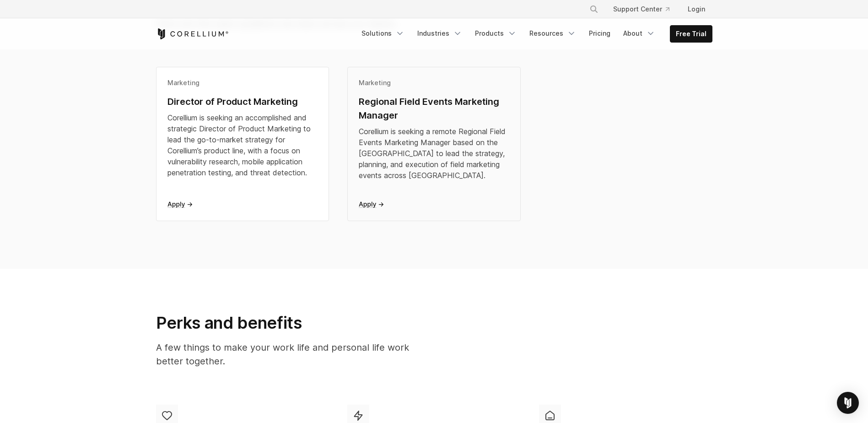 The width and height of the screenshot is (868, 423). I want to click on a: MarketingDirector of Product MarketingCorellium is seeking an accomplished and strategic Director..., so click(243, 143).